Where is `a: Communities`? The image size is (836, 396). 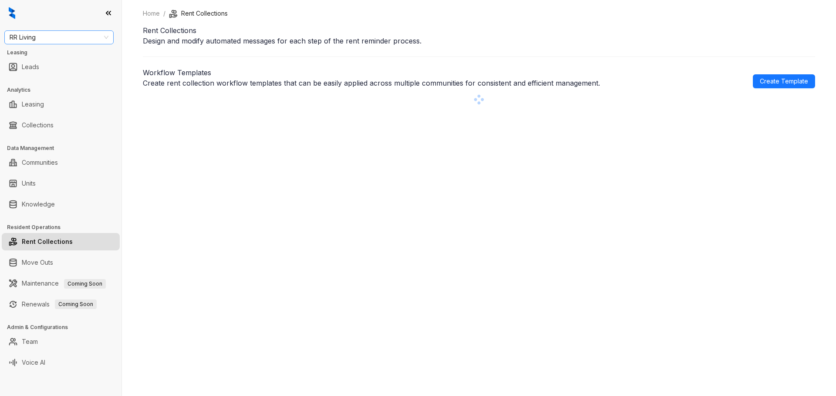 a: Communities is located at coordinates (40, 163).